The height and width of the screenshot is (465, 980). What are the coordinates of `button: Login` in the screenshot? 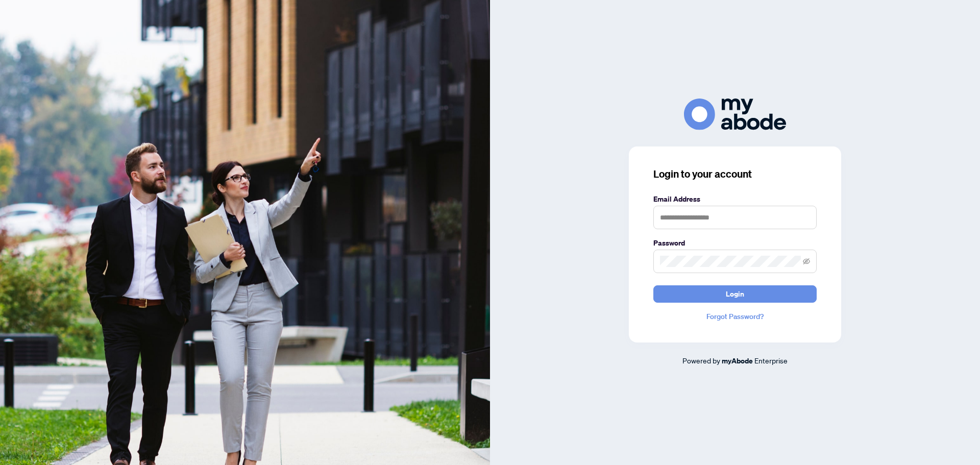 It's located at (734, 294).